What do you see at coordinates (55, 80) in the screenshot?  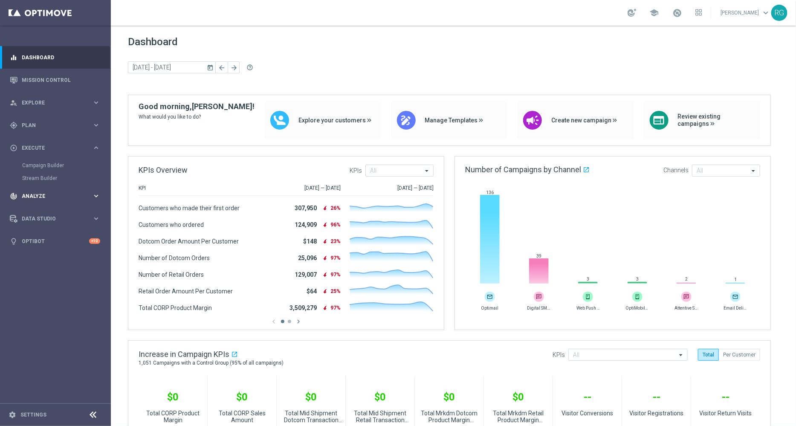 I see `div: Mission Control` at bounding box center [55, 80].